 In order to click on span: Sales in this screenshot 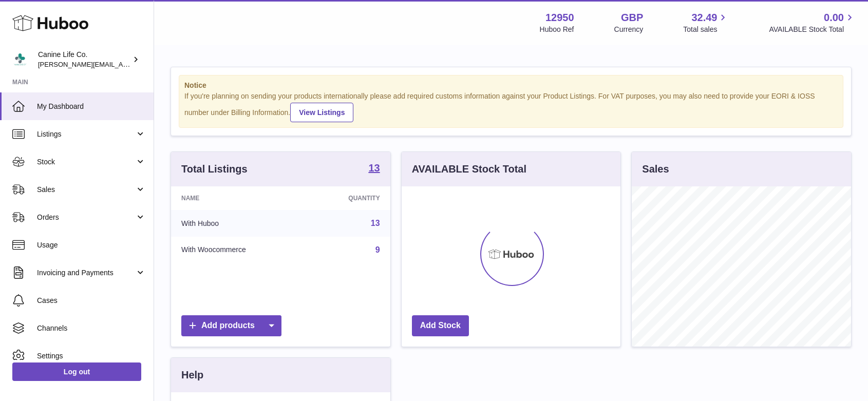, I will do `click(86, 189)`.